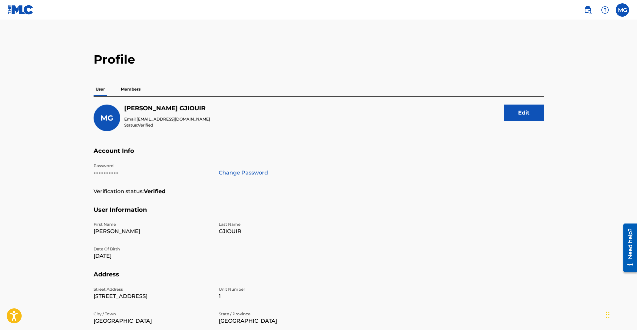 This screenshot has width=637, height=330. Describe the element at coordinates (277, 314) in the screenshot. I see `p: State / Province` at that location.